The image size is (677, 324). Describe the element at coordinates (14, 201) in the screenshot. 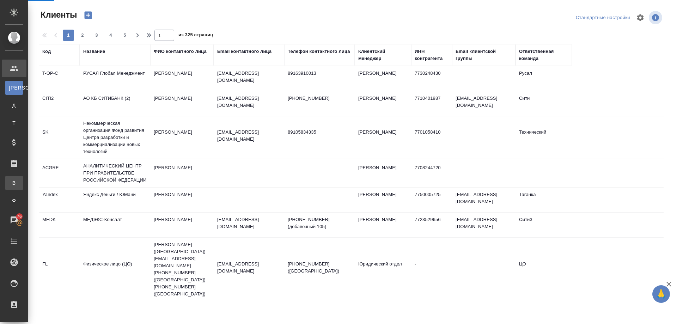

I see `span: Ф` at that location.